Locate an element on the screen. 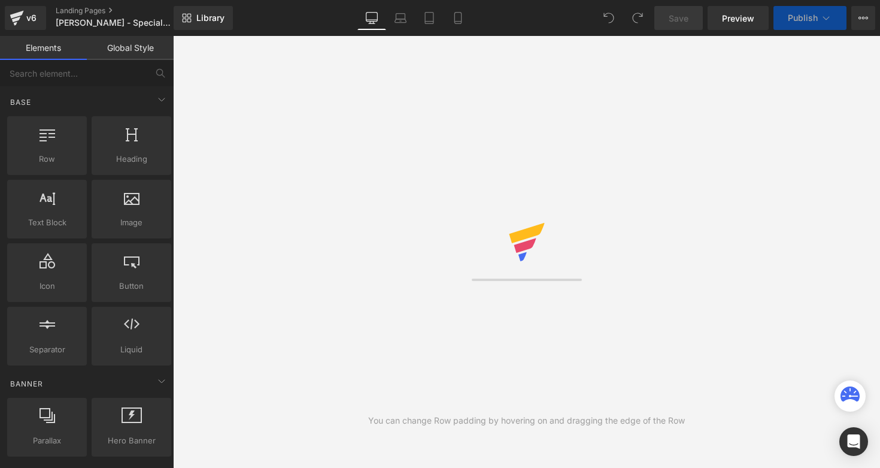  span: Button is located at coordinates (131, 286).